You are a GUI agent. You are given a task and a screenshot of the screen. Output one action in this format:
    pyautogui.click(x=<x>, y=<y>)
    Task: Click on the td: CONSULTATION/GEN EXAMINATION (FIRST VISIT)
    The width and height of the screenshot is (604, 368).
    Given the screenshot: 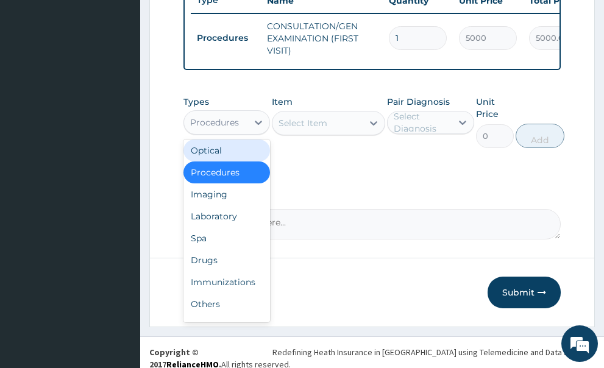 What is the action you would take?
    pyautogui.click(x=322, y=38)
    